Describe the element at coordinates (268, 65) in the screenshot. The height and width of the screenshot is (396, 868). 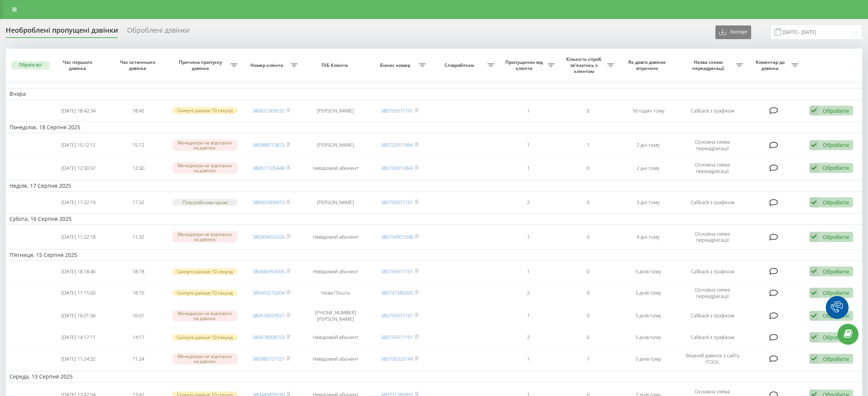
I see `span: Номер клієнта` at that location.